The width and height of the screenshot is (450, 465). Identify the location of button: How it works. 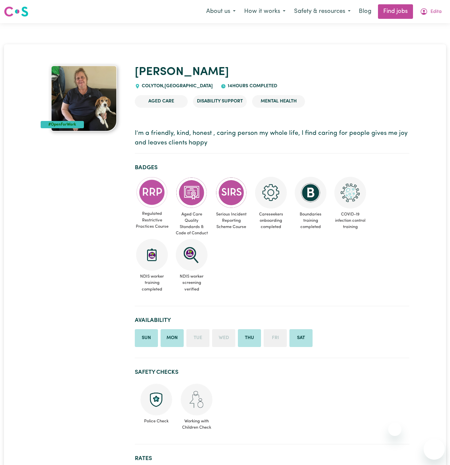
(265, 12).